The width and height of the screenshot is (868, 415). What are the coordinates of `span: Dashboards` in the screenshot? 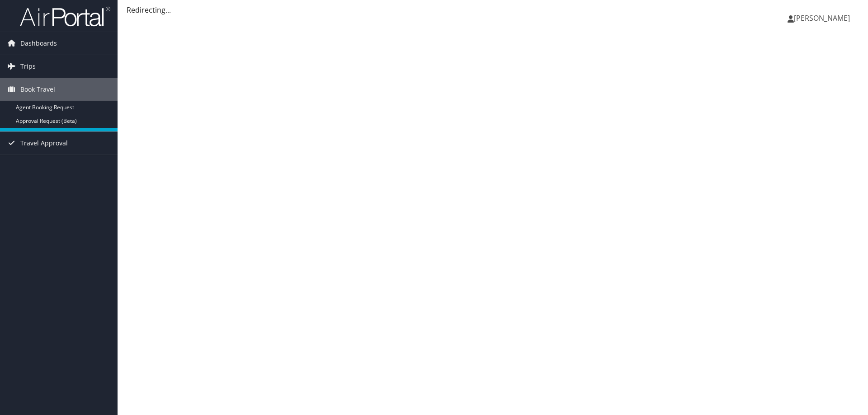 It's located at (38, 43).